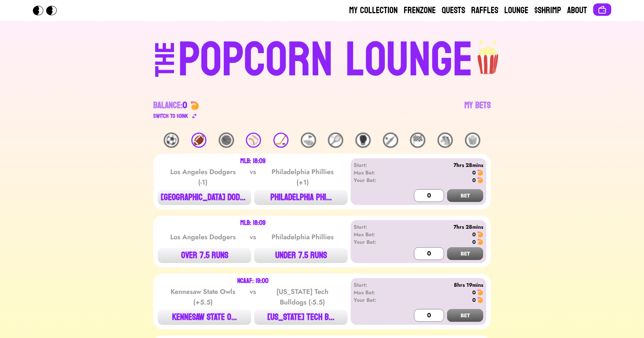 This screenshot has height=338, width=644. Describe the element at coordinates (485, 10) in the screenshot. I see `a: Raffles` at that location.